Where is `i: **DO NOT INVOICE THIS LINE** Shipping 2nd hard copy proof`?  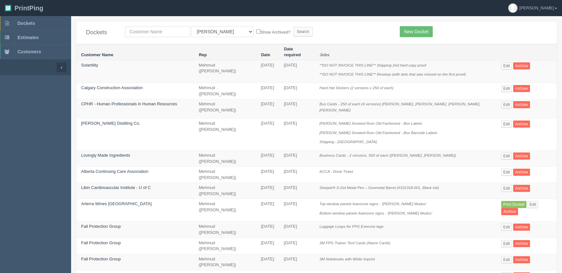 i: **DO NOT INVOICE THIS LINE** Shipping 2nd hard copy proof is located at coordinates (373, 65).